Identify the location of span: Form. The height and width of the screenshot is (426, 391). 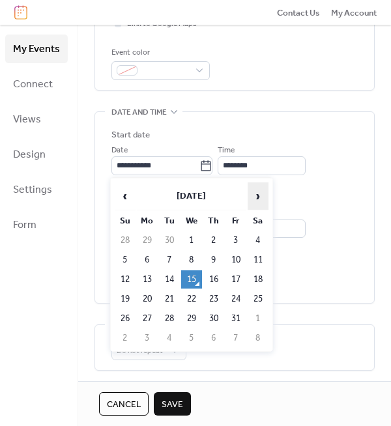
(25, 225).